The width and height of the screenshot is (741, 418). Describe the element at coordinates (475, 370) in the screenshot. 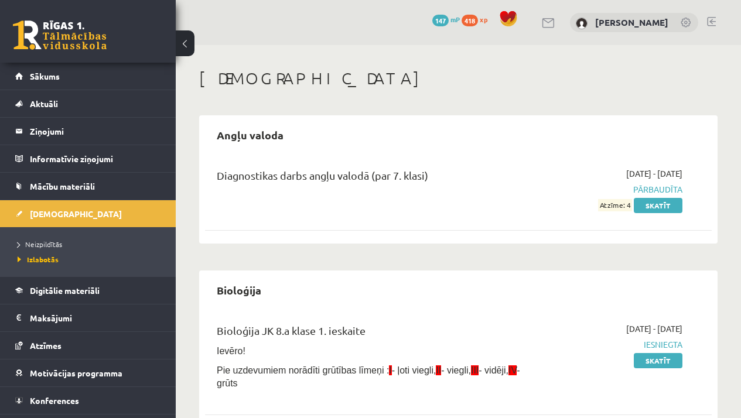

I see `span: III` at that location.